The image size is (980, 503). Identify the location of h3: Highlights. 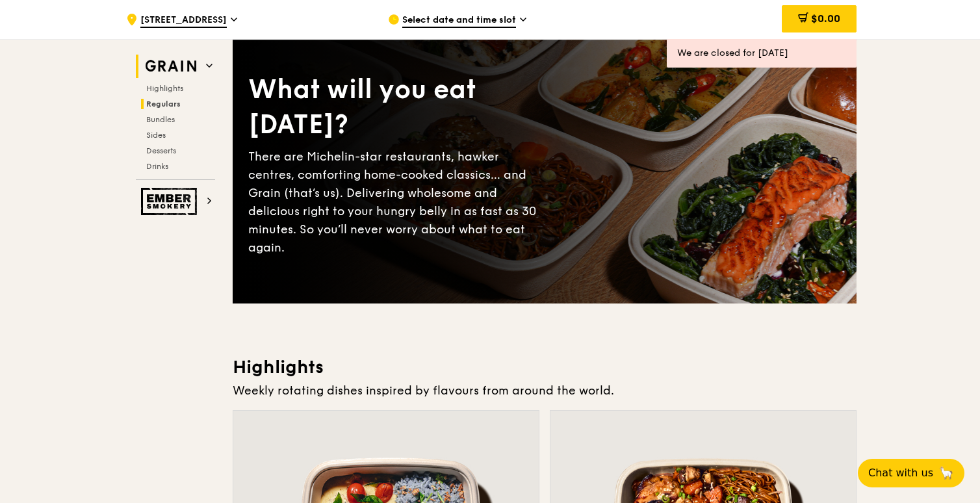
(545, 367).